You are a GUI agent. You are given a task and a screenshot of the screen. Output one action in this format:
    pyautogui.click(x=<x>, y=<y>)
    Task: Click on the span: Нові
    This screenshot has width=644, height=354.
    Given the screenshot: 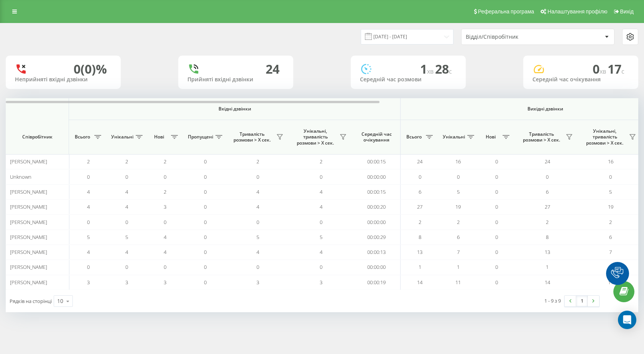 What is the action you would take?
    pyautogui.click(x=159, y=137)
    